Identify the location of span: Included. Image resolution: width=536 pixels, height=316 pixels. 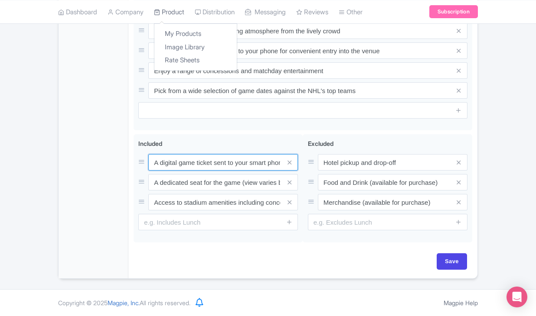
(150, 143).